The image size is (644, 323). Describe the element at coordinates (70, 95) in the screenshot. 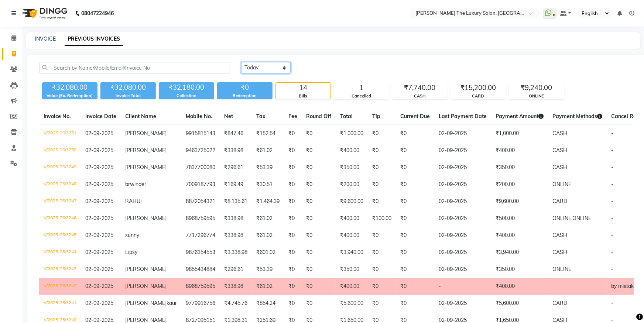

I see `div: Value (Ex. Redemption)` at that location.